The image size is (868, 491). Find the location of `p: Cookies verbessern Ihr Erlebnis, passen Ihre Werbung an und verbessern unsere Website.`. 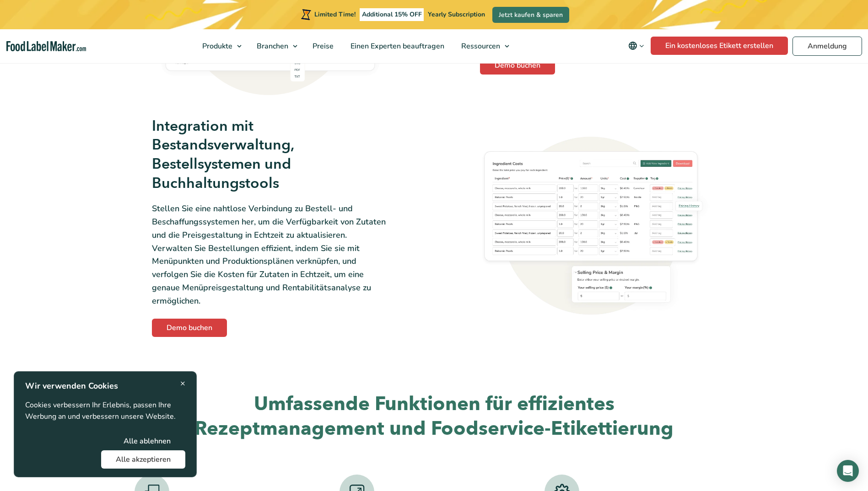

p: Cookies verbessern Ihr Erlebnis, passen Ihre Werbung an und verbessern unsere Website. is located at coordinates (105, 411).